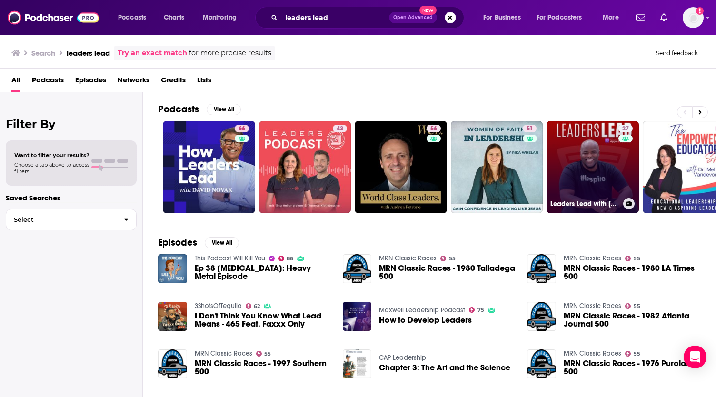 The image size is (716, 397). What do you see at coordinates (357, 364) in the screenshot?
I see `img: Chapter 3: The Art and the Science` at bounding box center [357, 364].